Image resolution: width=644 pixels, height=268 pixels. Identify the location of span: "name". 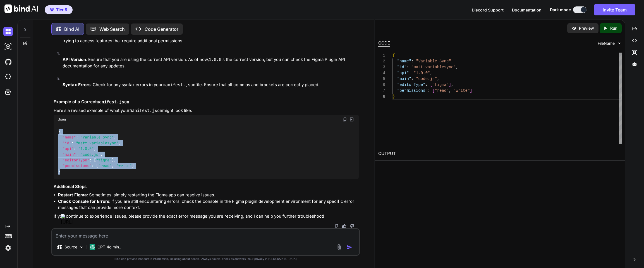
(404, 61).